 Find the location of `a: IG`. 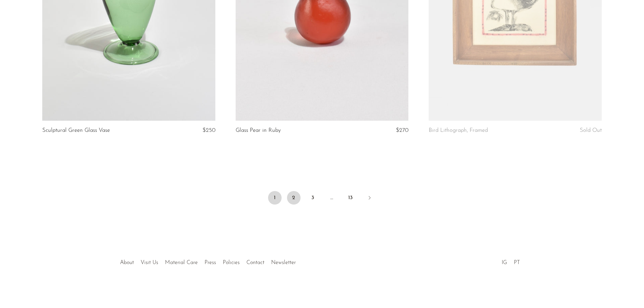

a: IG is located at coordinates (505, 263).